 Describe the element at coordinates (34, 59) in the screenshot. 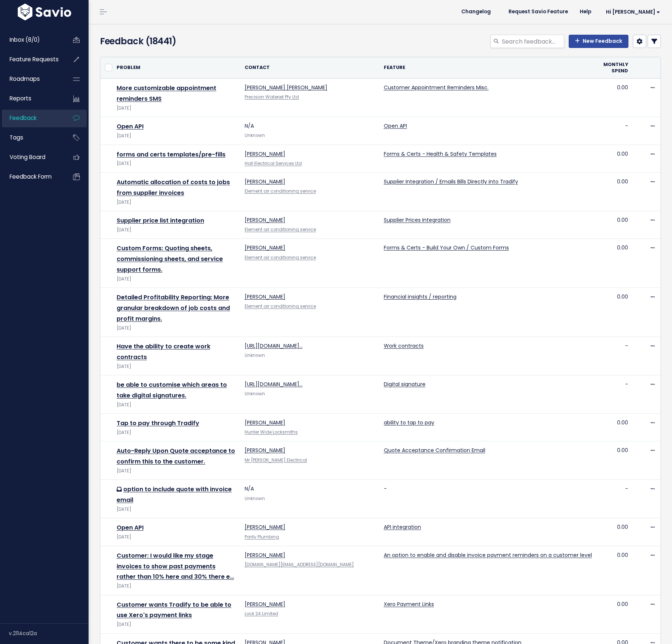

I see `span: Feature Requests` at that location.